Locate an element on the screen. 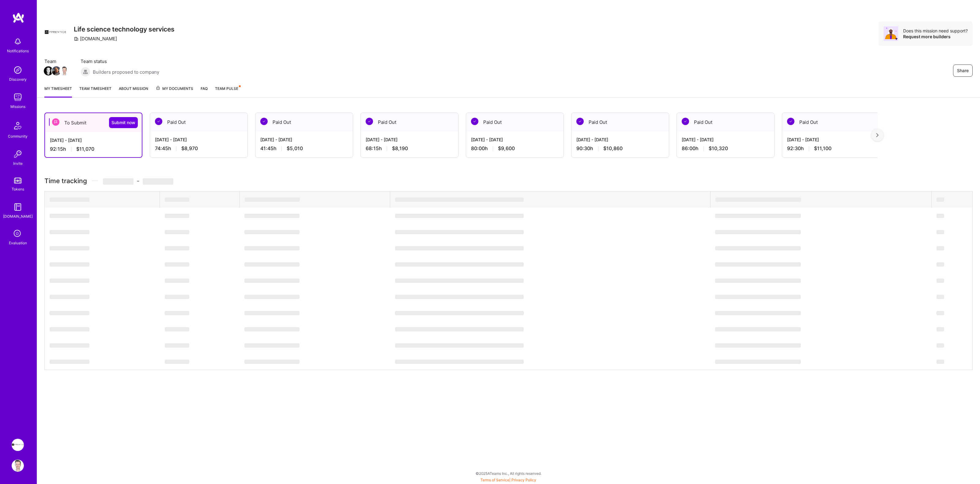 This screenshot has width=980, height=484. div: 92:15 h is located at coordinates (94, 149).